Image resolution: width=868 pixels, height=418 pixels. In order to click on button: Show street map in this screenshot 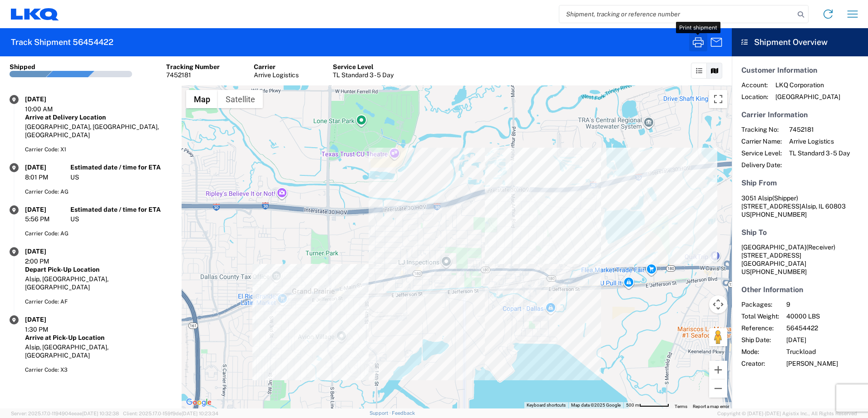, I will do `click(202, 99)`.